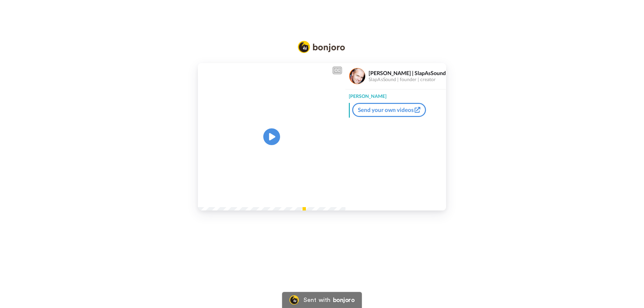 The image size is (644, 308). I want to click on a: Send your own videos, so click(389, 110).